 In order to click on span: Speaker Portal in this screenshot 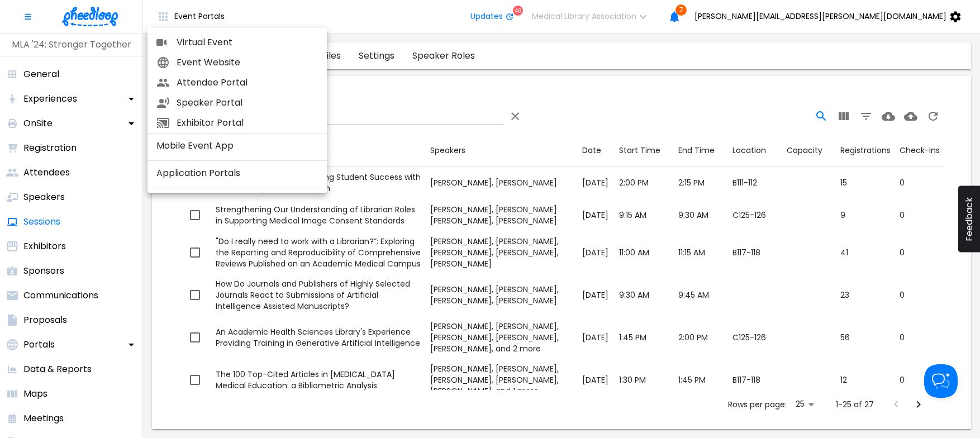, I will do `click(247, 102)`.